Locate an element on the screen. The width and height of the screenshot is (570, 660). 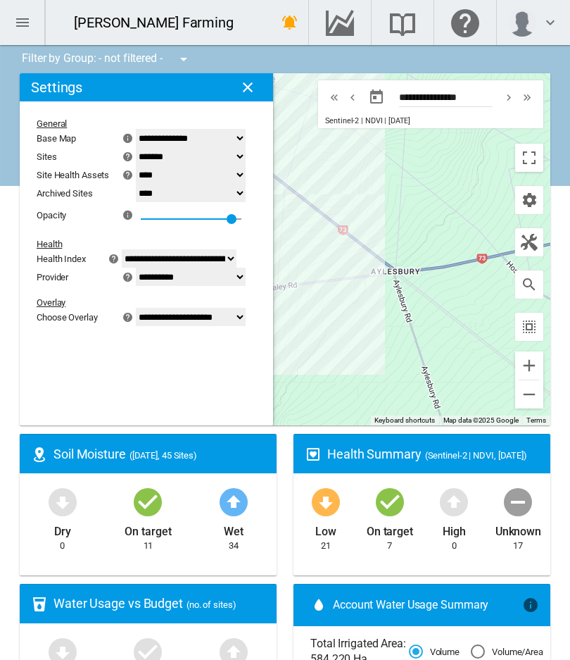
button: Zoom in is located at coordinates (529, 365).